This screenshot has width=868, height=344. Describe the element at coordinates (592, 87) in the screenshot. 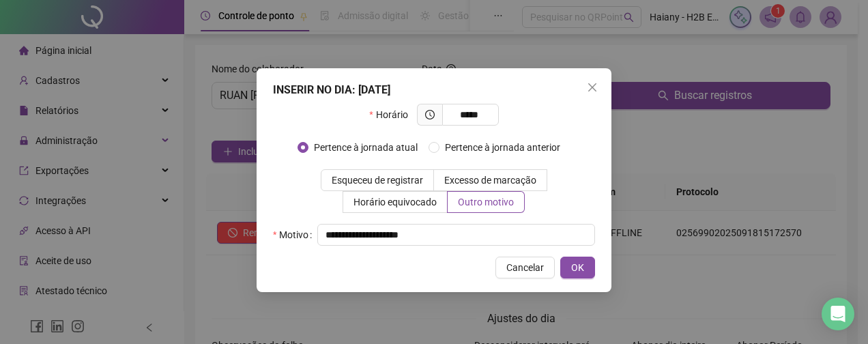

I see `span: close` at that location.